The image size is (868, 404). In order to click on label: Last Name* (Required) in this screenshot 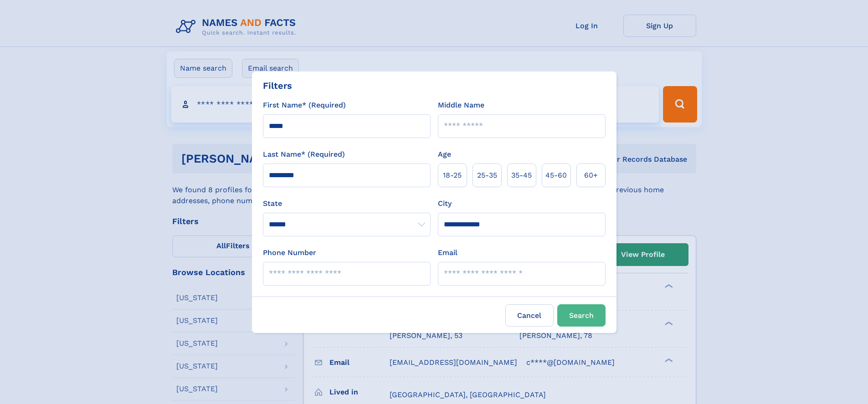, I will do `click(304, 154)`.